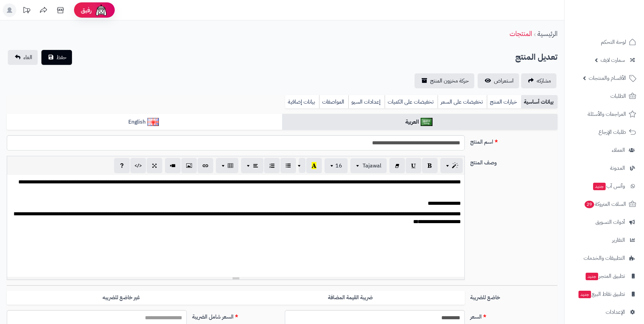  Describe the element at coordinates (350, 297) in the screenshot. I see `label: ضريبة القيمة المضافة` at that location.